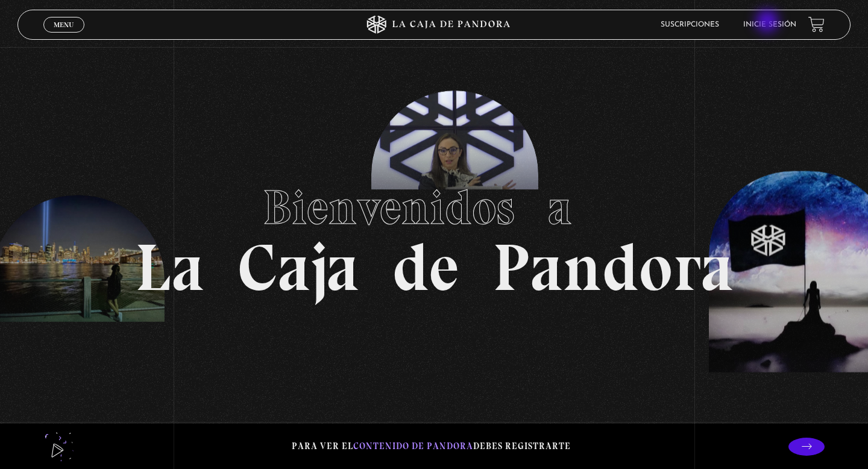 This screenshot has height=469, width=868. What do you see at coordinates (817, 24) in the screenshot?
I see `a: View your shopping cart` at bounding box center [817, 24].